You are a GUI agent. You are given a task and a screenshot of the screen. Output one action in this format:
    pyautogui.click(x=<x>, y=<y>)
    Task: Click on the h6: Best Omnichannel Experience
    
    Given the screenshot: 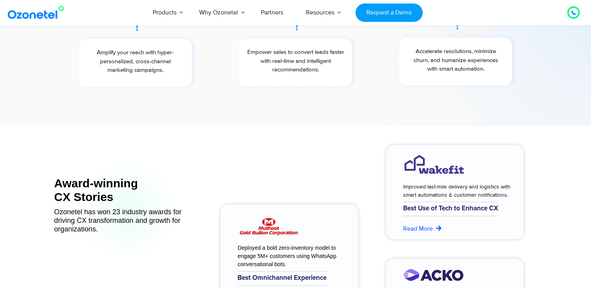 What is the action you would take?
    pyautogui.click(x=282, y=279)
    